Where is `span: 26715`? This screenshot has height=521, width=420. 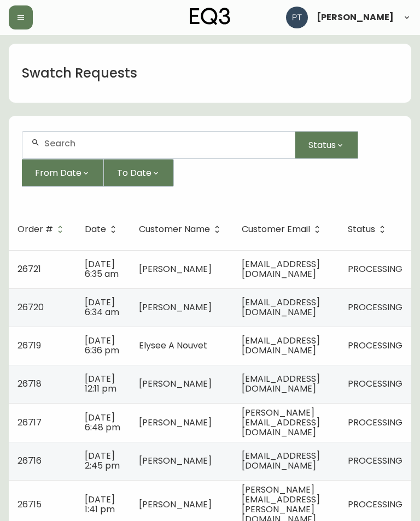
span: 26715 is located at coordinates (29, 504).